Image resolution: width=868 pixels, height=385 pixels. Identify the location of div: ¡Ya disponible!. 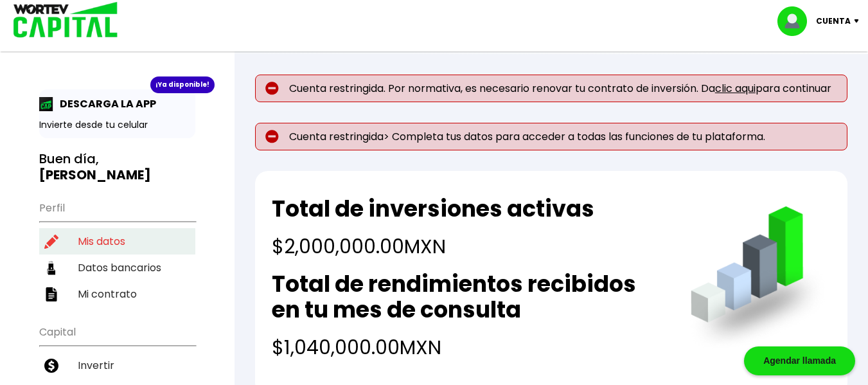
(182, 85).